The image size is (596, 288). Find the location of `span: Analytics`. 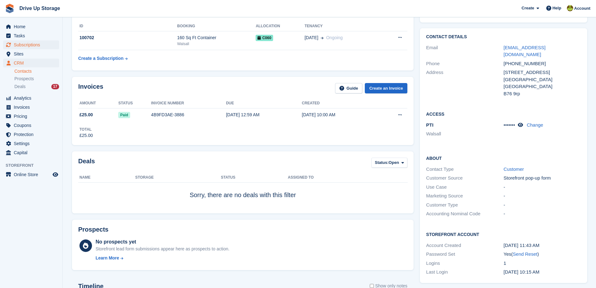

span: Analytics is located at coordinates (33, 98).